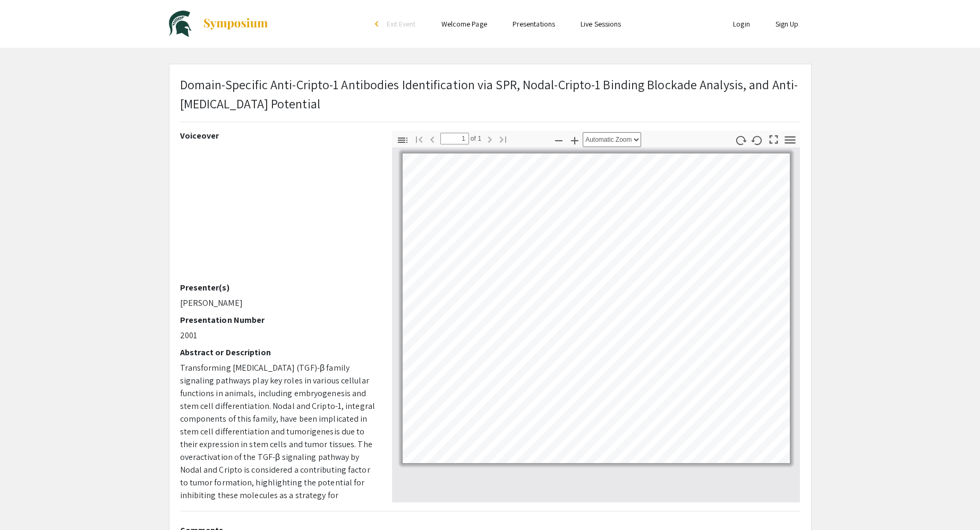 The height and width of the screenshot is (530, 980). What do you see at coordinates (475, 139) in the screenshot?
I see `span: of 1` at bounding box center [475, 139].